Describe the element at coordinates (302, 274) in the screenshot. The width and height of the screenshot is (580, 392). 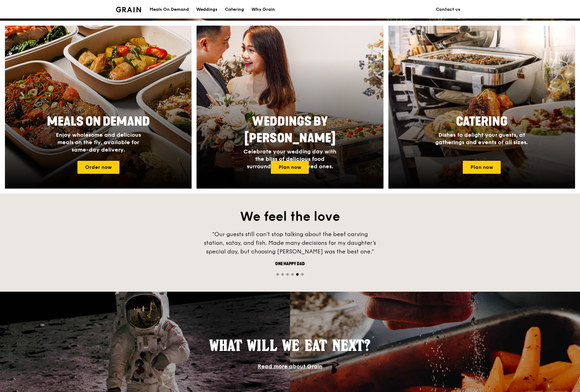
I see `span: Go to slide 6` at that location.